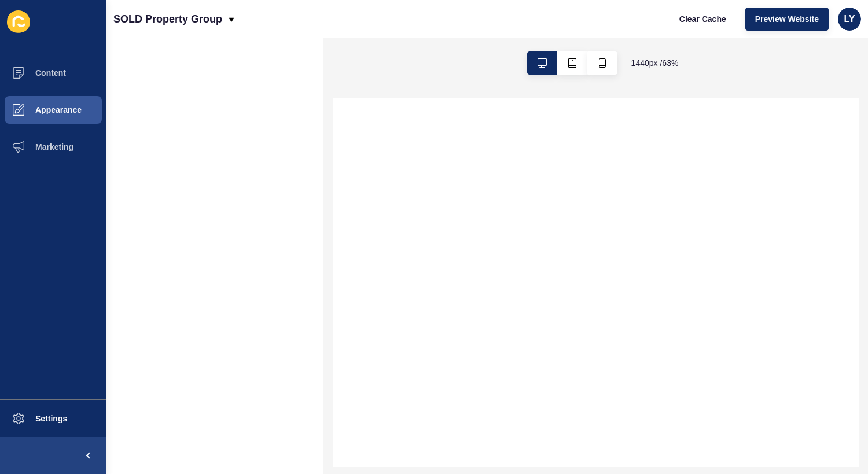 Image resolution: width=868 pixels, height=474 pixels. What do you see at coordinates (655, 63) in the screenshot?
I see `span: 1440 px / 63 %` at bounding box center [655, 63].